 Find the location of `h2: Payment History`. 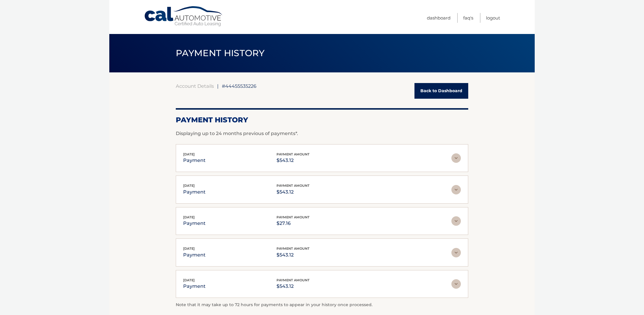

h2: Payment History is located at coordinates (322, 120).